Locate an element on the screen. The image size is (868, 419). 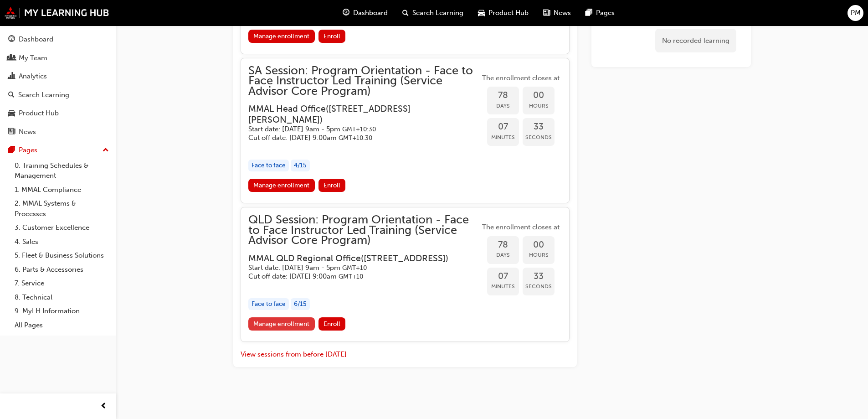
a: News is located at coordinates (58, 132).